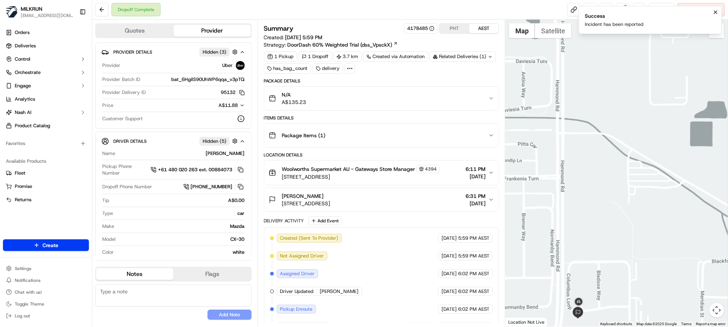 This screenshot has height=327, width=728. I want to click on span: Provider, so click(111, 65).